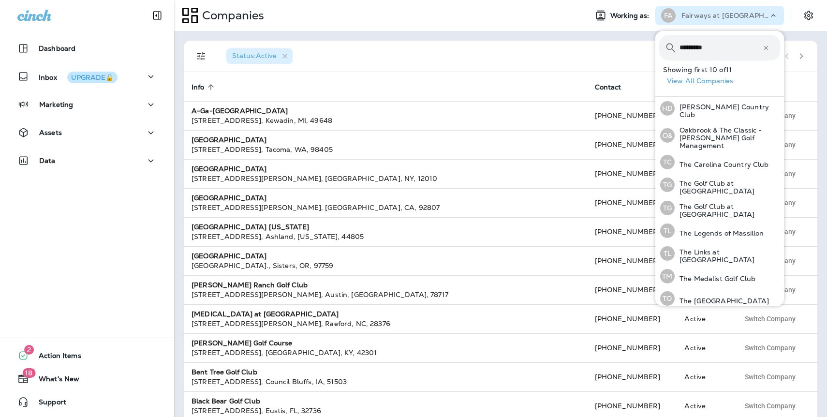 This screenshot has height=417, width=827. What do you see at coordinates (667, 298) in the screenshot?
I see `div: TO` at bounding box center [667, 298].